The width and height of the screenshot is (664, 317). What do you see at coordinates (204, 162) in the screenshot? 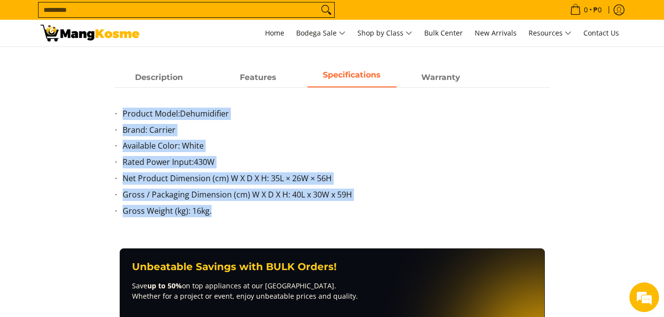
I see `span: 430W` at bounding box center [204, 162].